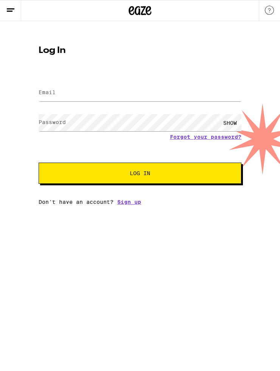  I want to click on span: Help, so click(25, 9).